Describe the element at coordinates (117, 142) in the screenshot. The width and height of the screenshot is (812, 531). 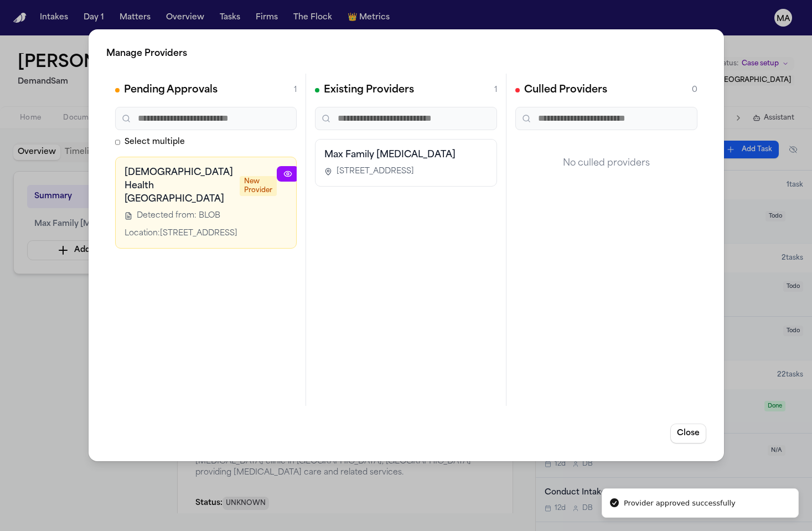
I see `input: Select multiple` at that location.